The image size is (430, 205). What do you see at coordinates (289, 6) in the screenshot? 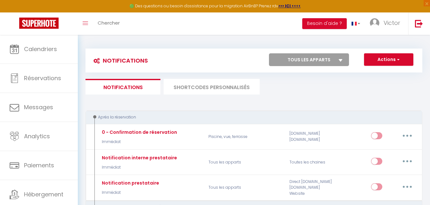
I see `a: >>> ICI <<<<` at bounding box center [289, 6].